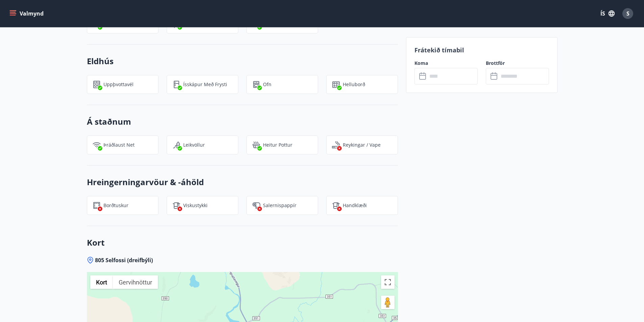  I want to click on img: FQTGzxj9jDlMaBqrp2yyjtzD4OHIbgqFuIf1EfZm.svg, so click(97, 205).